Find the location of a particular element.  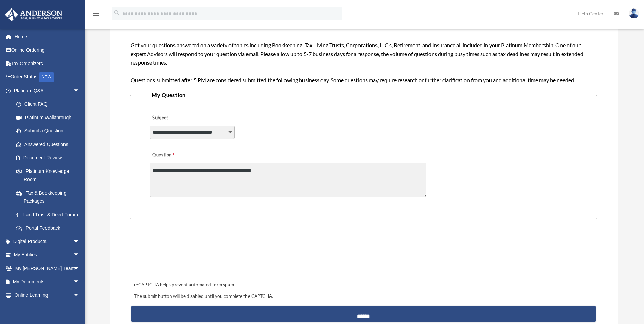

a: Portal Feedback is located at coordinates (49, 228).